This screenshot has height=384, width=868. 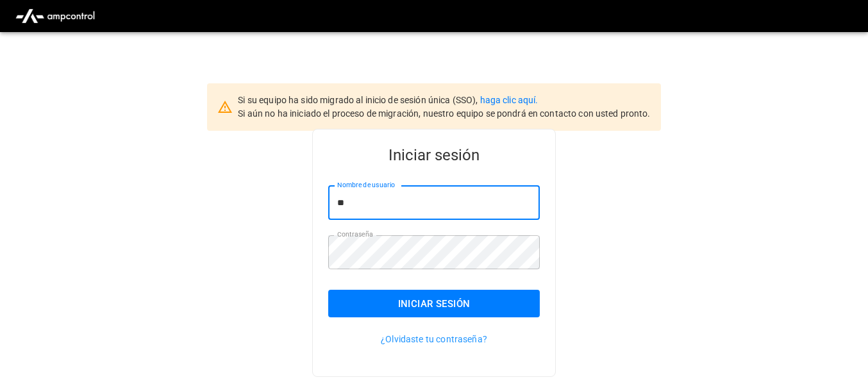 What do you see at coordinates (356, 235) in the screenshot?
I see `font: Contraseña` at bounding box center [356, 235].